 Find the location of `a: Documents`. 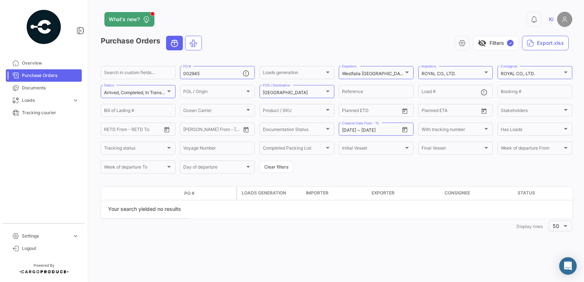

a: Documents is located at coordinates (44, 88).